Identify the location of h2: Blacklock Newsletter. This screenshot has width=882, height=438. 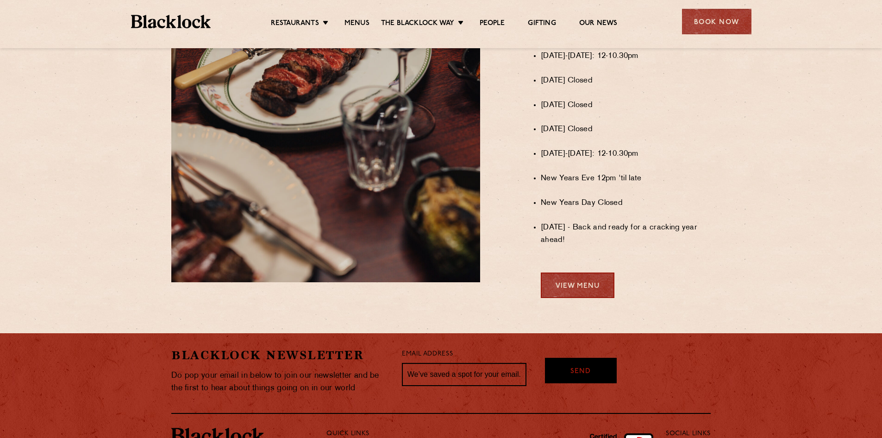
(280, 355).